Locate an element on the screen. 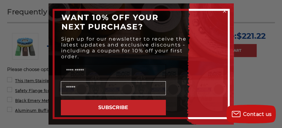  button: Close dialog is located at coordinates (224, 11).